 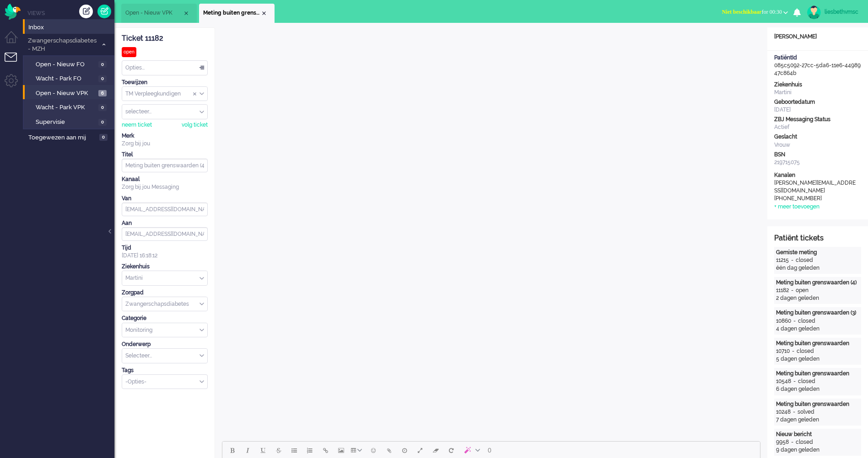 I want to click on div: Titel, so click(x=164, y=155).